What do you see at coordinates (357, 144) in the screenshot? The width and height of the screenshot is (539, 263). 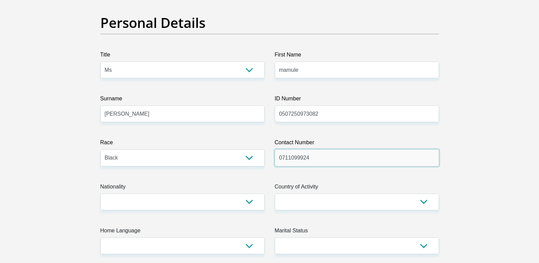 I see `label: Contact Number` at bounding box center [357, 144].